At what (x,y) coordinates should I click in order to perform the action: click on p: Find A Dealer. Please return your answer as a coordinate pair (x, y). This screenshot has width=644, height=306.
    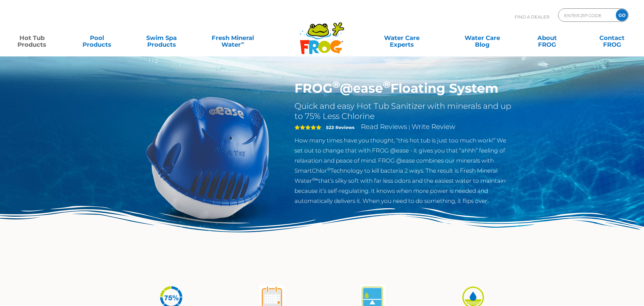
    Looking at the image, I should click on (533, 17).